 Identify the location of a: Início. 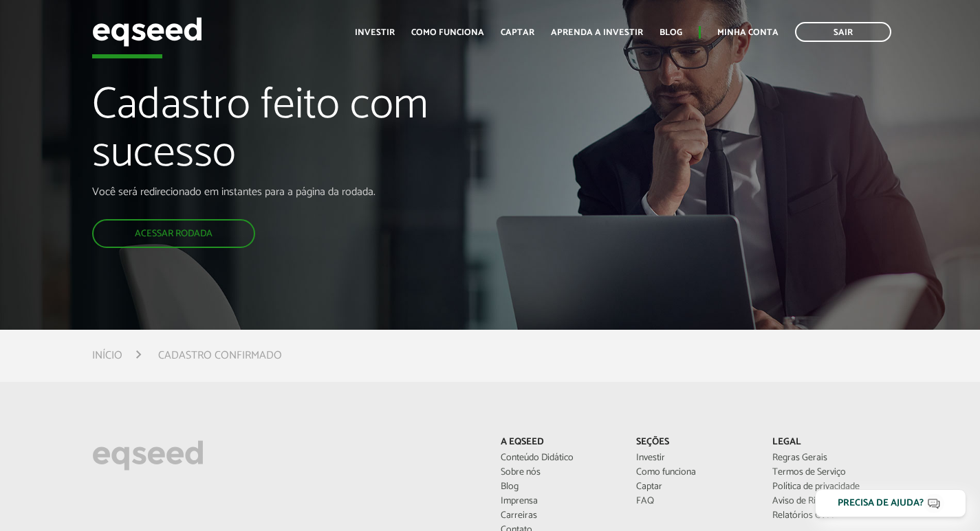
(107, 356).